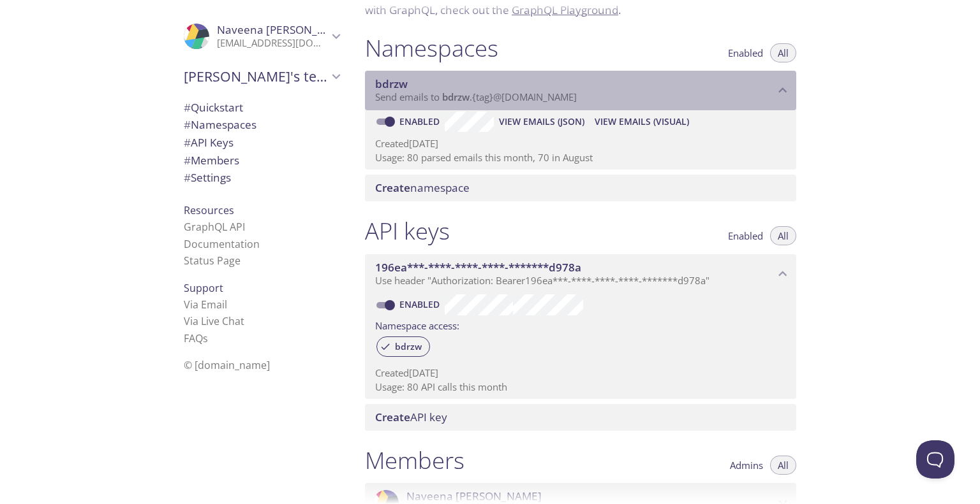 The height and width of the screenshot is (504, 980). Describe the element at coordinates (213, 107) in the screenshot. I see `span: Quickstart` at that location.